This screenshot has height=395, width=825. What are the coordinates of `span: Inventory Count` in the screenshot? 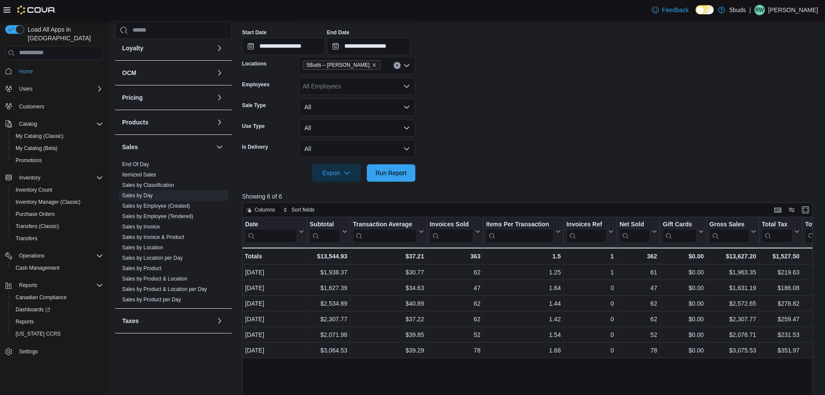 It's located at (58, 190).